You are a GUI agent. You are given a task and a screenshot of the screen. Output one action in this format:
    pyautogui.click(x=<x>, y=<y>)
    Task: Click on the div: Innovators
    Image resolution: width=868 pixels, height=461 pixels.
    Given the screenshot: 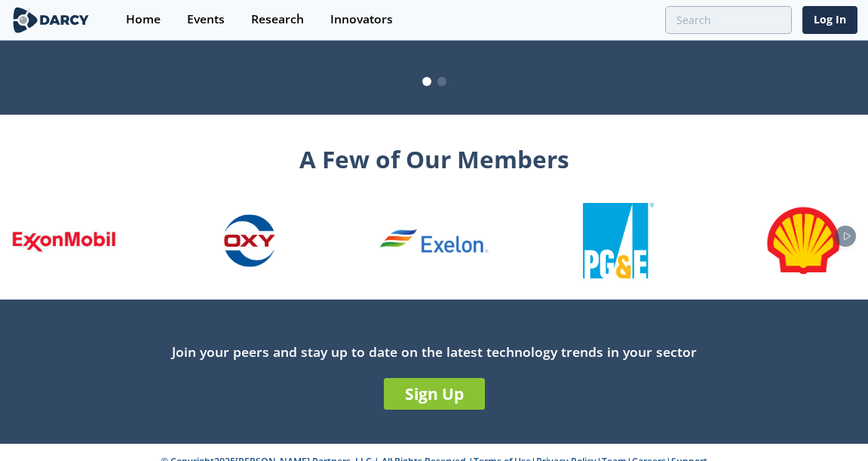 What is the action you would take?
    pyautogui.click(x=361, y=20)
    